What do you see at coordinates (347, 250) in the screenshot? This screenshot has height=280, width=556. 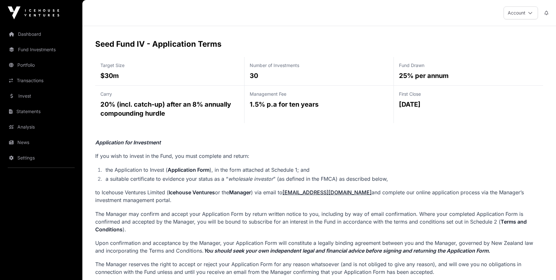 I see `em: You should seek your own independent legal and financial advice before signing and returning the ...` at bounding box center [347, 250].